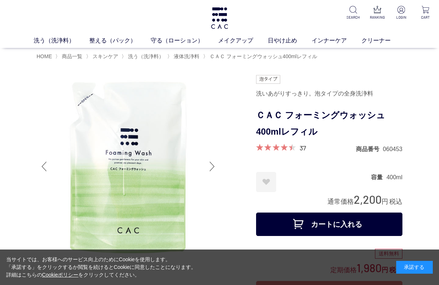  What do you see at coordinates (353, 17) in the screenshot?
I see `p: SEARCH` at bounding box center [353, 17].